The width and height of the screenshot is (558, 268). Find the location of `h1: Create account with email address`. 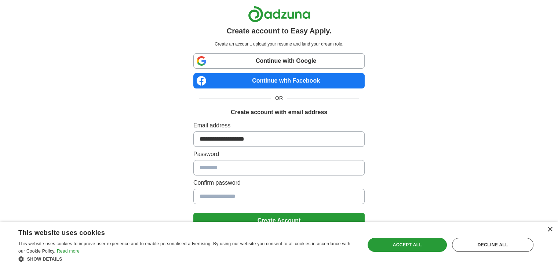

h1: Create account with email address is located at coordinates (279, 112).